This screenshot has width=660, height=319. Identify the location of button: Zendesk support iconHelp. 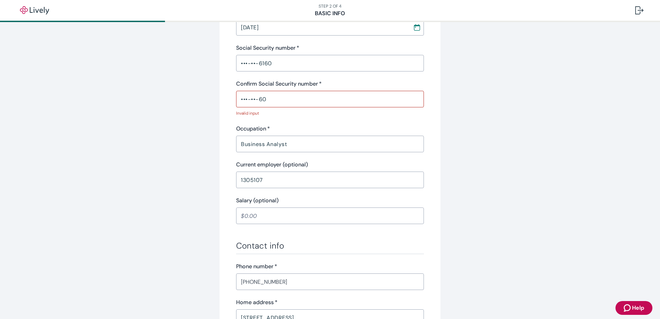
(633, 308).